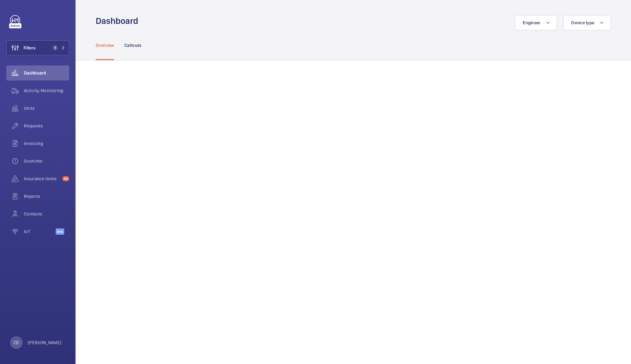  Describe the element at coordinates (47, 214) in the screenshot. I see `span: Contacts` at that location.